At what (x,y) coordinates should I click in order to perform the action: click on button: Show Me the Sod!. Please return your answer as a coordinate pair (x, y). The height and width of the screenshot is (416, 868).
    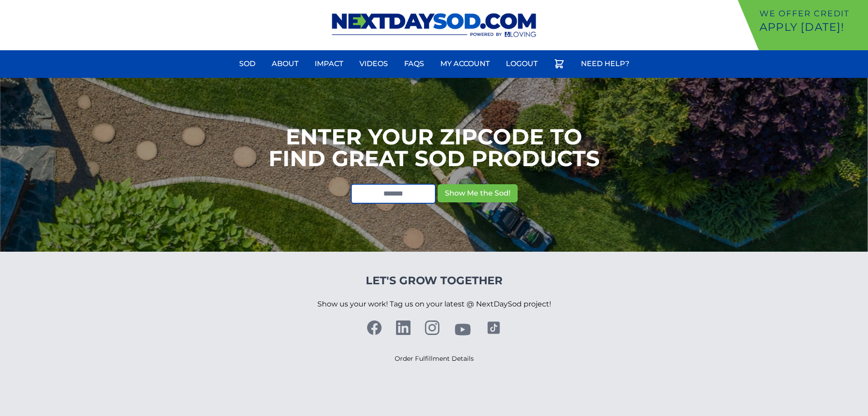
    Looking at the image, I should click on (477, 193).